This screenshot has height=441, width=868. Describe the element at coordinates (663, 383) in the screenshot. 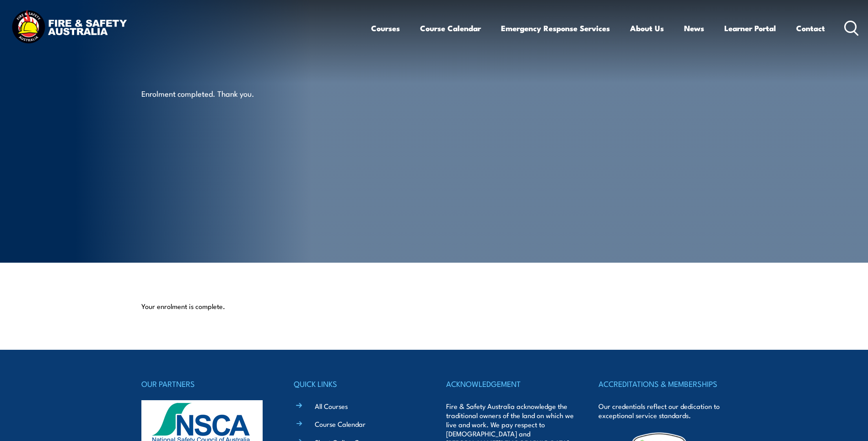

I see `h4: ACCREDITATIONS & MEMBERSHIPS` at that location.